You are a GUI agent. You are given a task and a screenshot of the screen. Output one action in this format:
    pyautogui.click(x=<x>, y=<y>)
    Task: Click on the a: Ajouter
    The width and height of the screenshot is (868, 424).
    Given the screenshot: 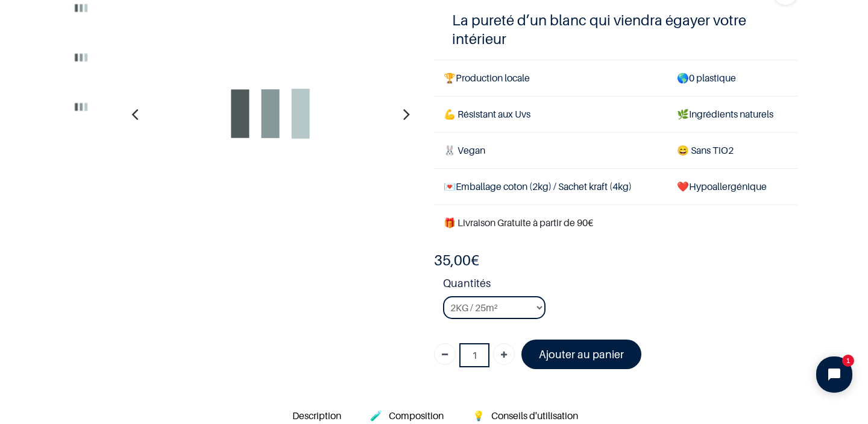 What is the action you would take?
    pyautogui.click(x=504, y=354)
    